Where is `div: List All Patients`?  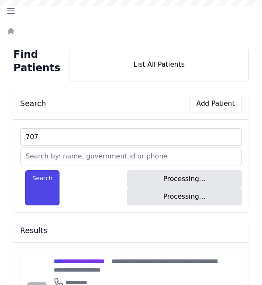 div: List All Patients is located at coordinates (159, 65).